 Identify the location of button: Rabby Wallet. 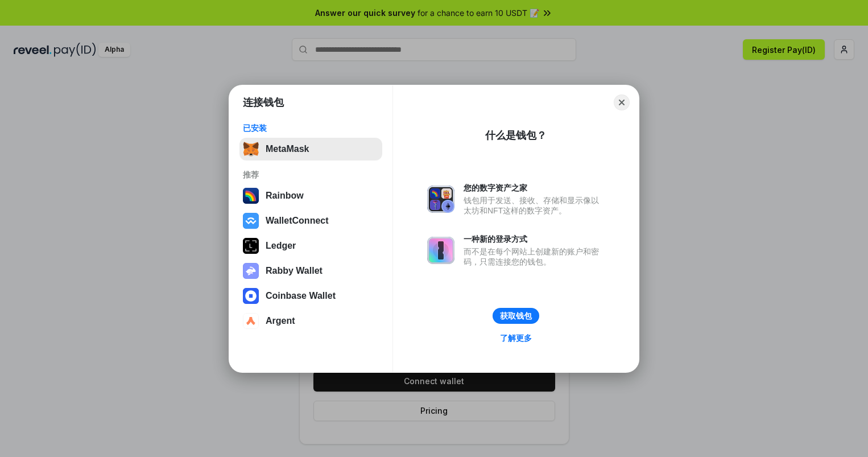
(311, 271).